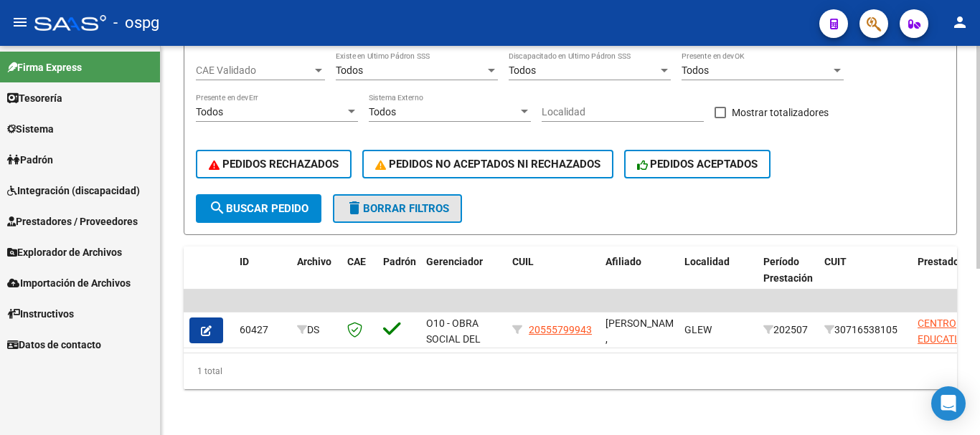  What do you see at coordinates (53, 345) in the screenshot?
I see `span: Datos de contacto` at bounding box center [53, 345].